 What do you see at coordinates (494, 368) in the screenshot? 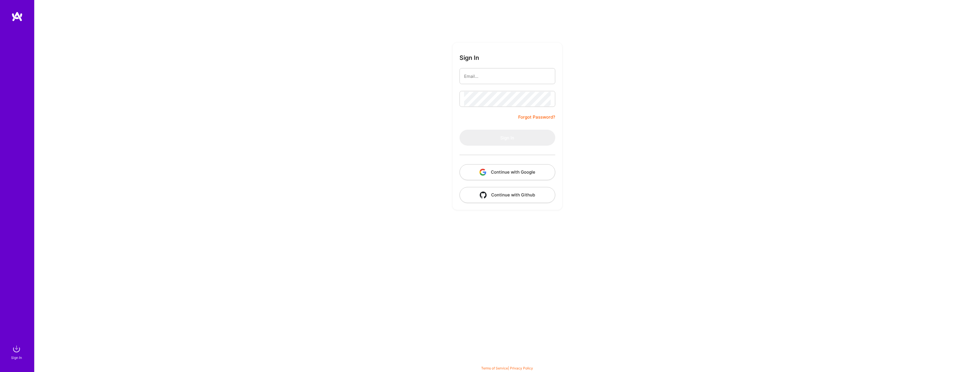
I see `a: Terms of Service` at bounding box center [494, 368].